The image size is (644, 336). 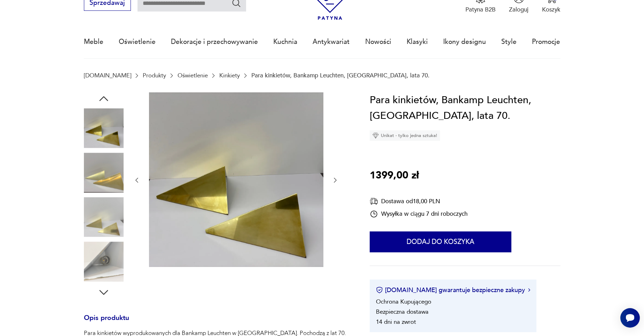 I want to click on a: Antykwariat, so click(x=331, y=42).